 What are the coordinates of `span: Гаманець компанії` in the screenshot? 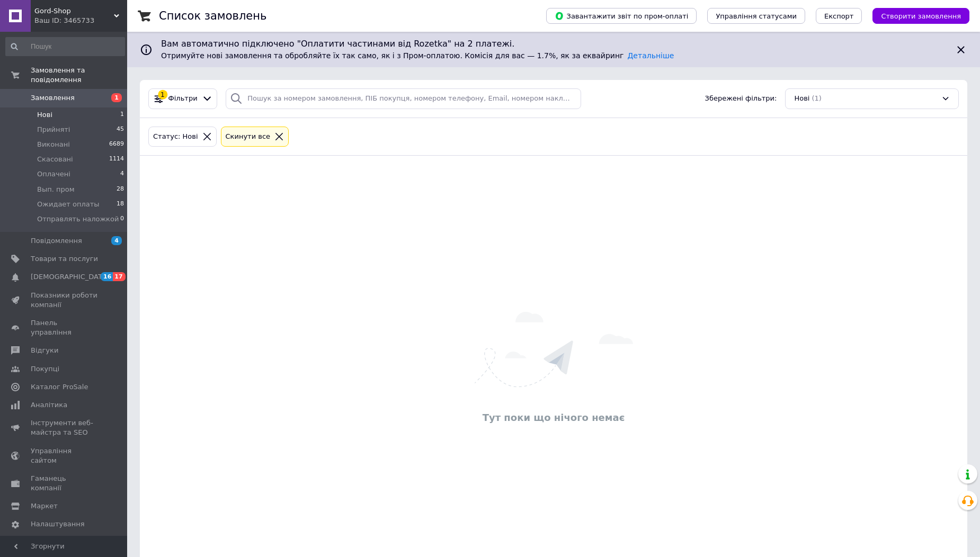 It's located at (64, 484).